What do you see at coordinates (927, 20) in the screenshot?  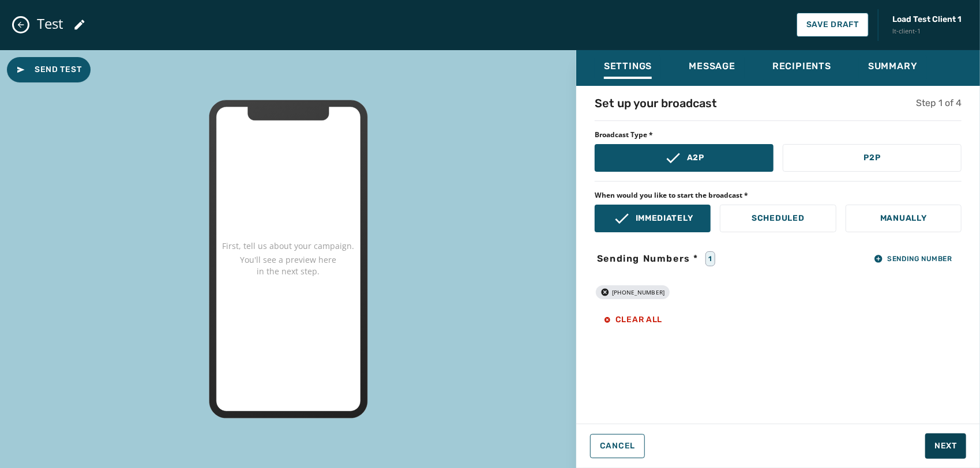 I see `span: Load Test Client 1` at bounding box center [927, 20].